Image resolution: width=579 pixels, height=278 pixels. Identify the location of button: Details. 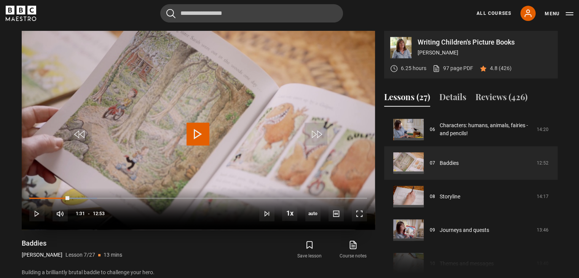
(452, 99).